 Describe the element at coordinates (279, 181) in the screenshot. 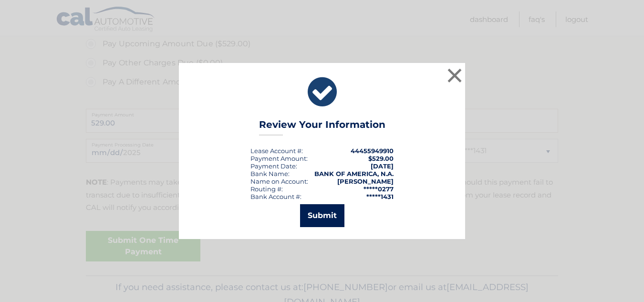

I see `div: Name on Account:` at that location.